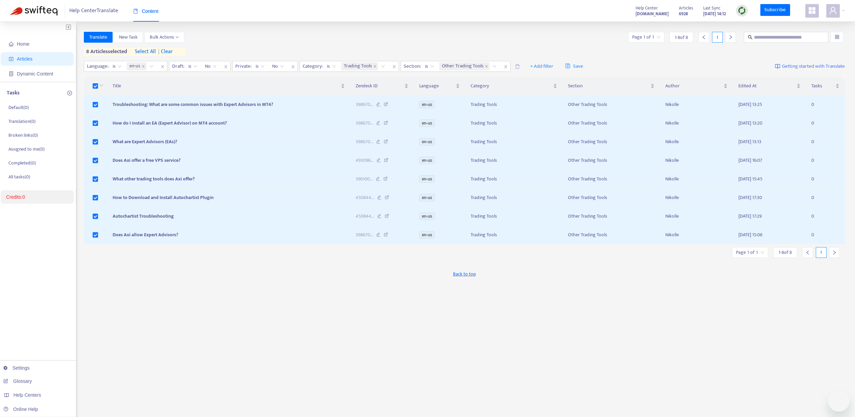 The image size is (855, 417). Describe the element at coordinates (574, 66) in the screenshot. I see `span: Save` at that location.